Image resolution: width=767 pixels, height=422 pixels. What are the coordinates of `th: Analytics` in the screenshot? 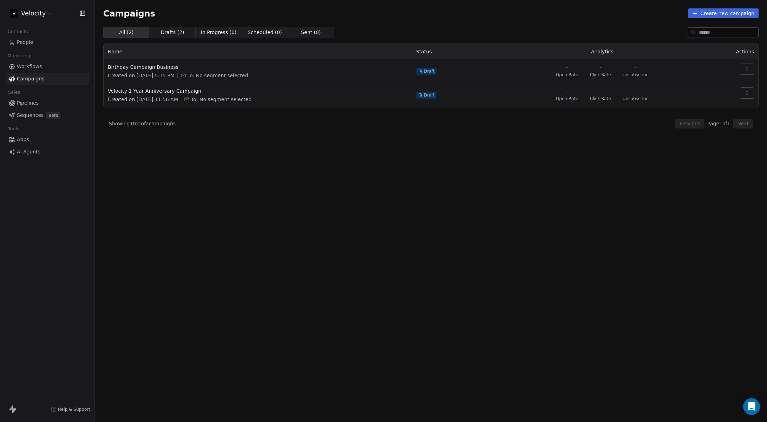 It's located at (602, 52).